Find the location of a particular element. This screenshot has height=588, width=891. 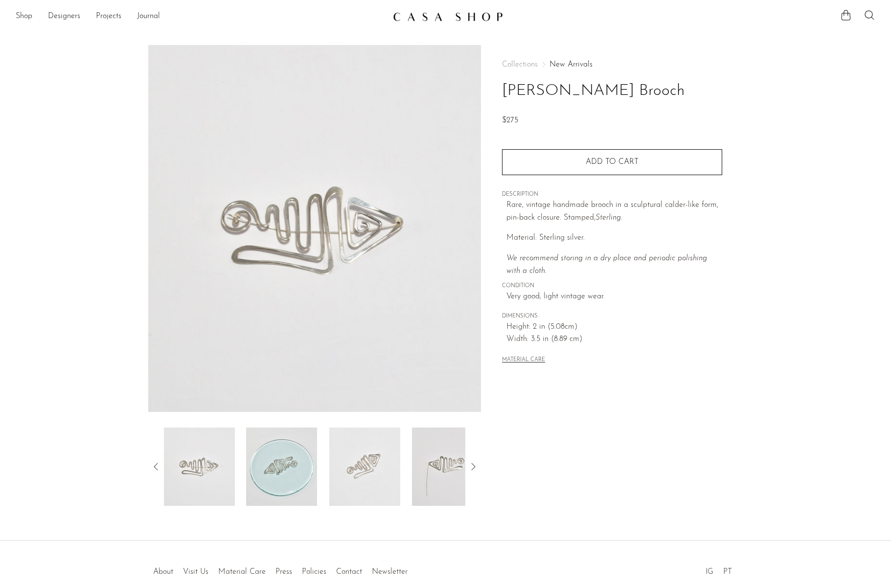

span: Height: 2 in (5.08cm) is located at coordinates (614, 327).